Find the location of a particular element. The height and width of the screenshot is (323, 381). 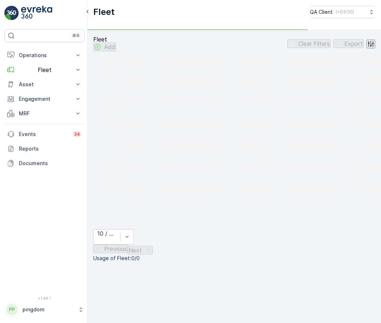

p: Reports is located at coordinates (50, 149).